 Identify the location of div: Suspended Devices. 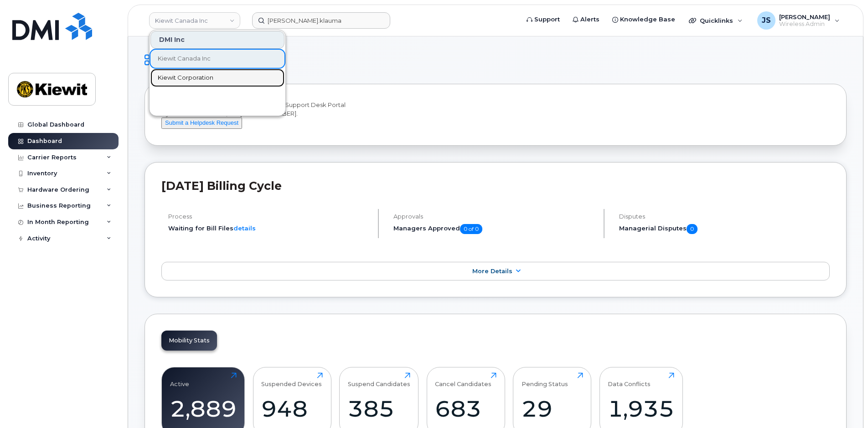
(291, 380).